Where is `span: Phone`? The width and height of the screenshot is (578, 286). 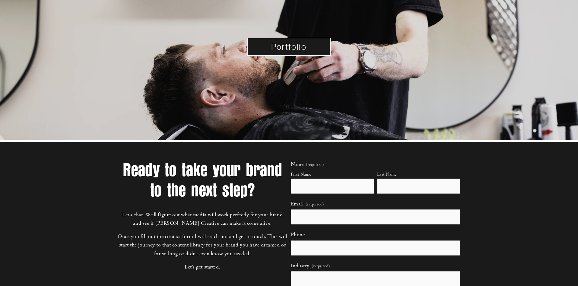
span: Phone is located at coordinates (298, 235).